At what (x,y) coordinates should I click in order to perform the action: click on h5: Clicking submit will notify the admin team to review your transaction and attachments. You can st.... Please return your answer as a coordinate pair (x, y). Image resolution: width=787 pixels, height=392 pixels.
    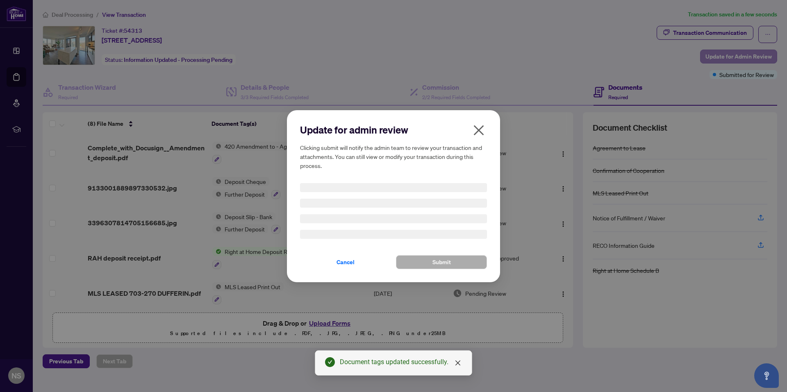
    Looking at the image, I should click on (393, 157).